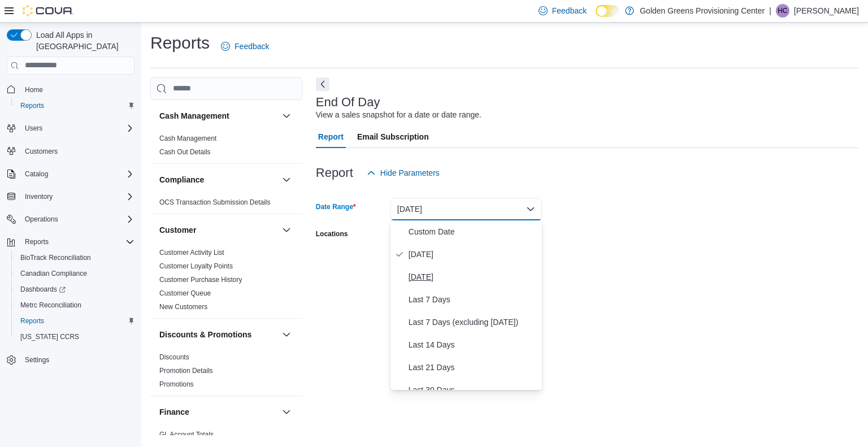 This screenshot has height=447, width=868. What do you see at coordinates (596, 17) in the screenshot?
I see `span: Dark Mode` at bounding box center [596, 17].